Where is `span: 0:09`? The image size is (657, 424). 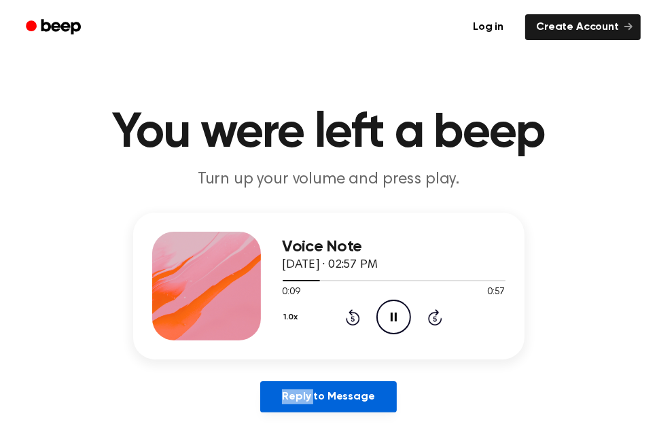 span: 0:09 is located at coordinates (292, 292).